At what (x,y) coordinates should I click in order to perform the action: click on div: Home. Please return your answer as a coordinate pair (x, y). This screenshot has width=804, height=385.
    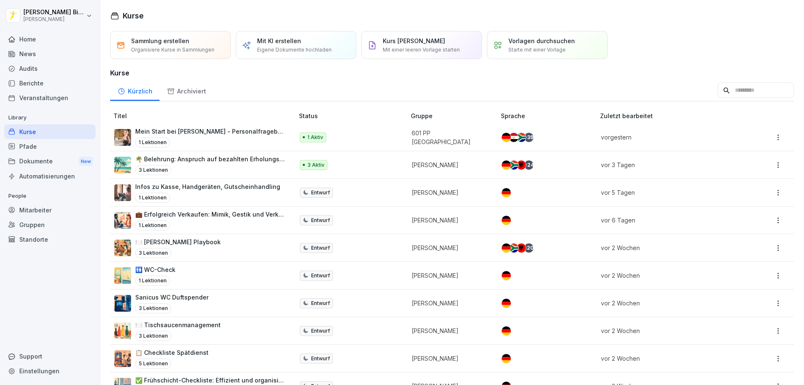
    Looking at the image, I should click on (50, 39).